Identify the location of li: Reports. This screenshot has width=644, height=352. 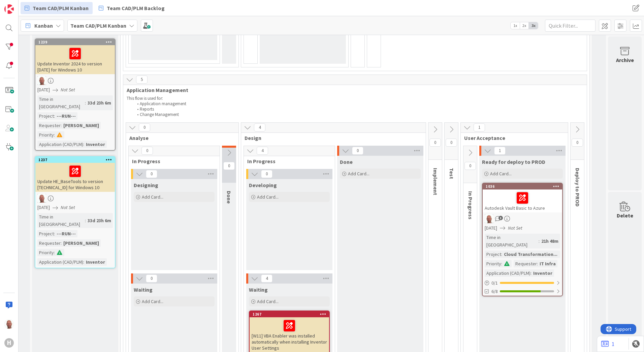
(359, 109).